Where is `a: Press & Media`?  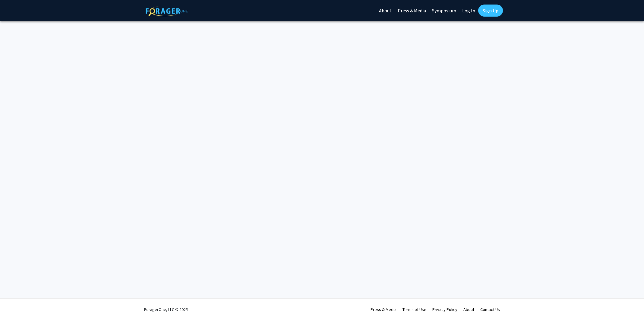
a: Press & Media is located at coordinates (383, 309).